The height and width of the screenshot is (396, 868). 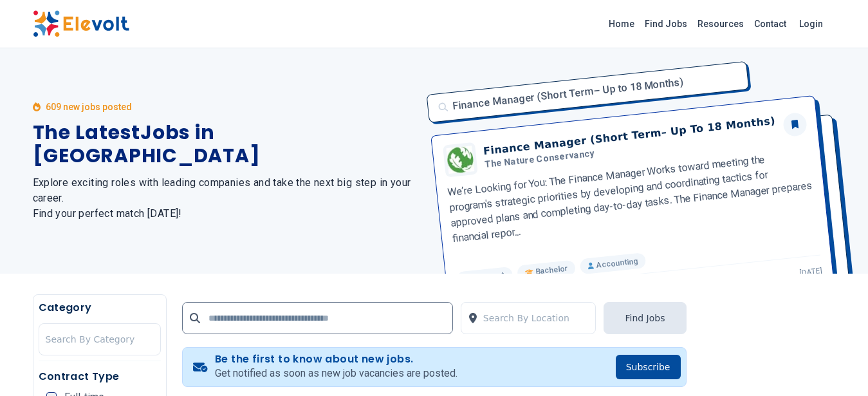 What do you see at coordinates (336, 373) in the screenshot?
I see `p: Get notified as soon as new job vacancies are posted.` at bounding box center [336, 373].